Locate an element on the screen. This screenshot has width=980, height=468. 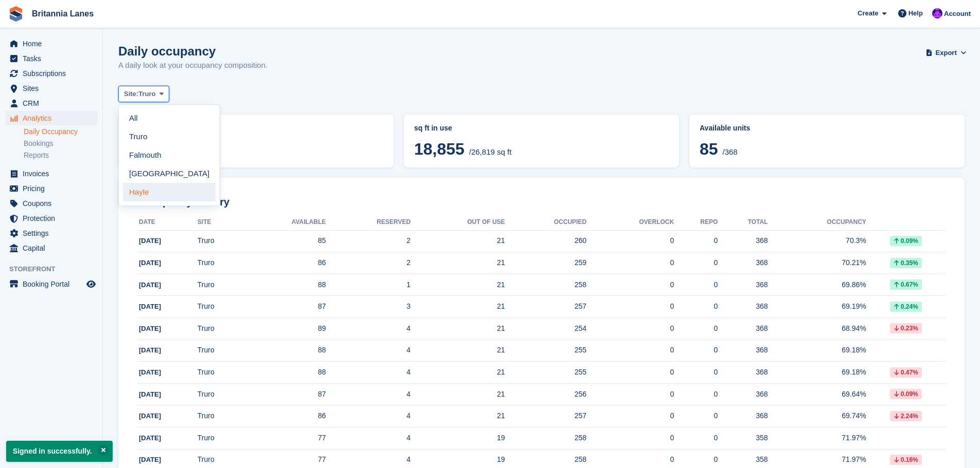
span: 18,855 is located at coordinates (440, 149).